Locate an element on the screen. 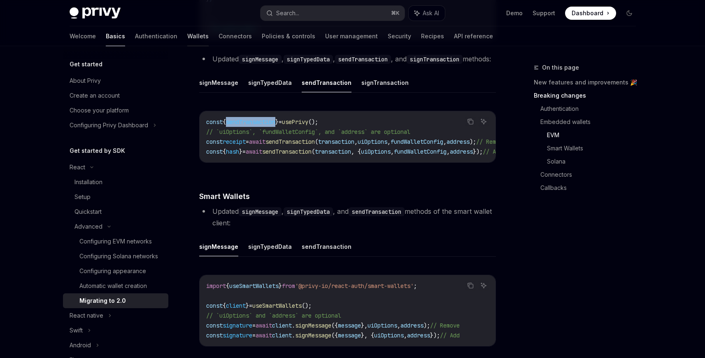 The image size is (705, 358). a: About Privy is located at coordinates (116, 81).